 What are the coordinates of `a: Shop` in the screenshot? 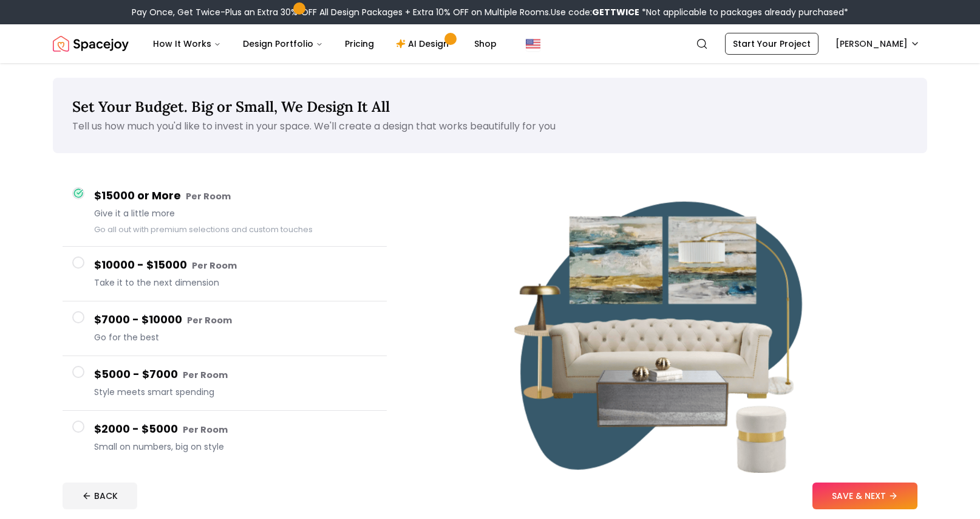 It's located at (485, 44).